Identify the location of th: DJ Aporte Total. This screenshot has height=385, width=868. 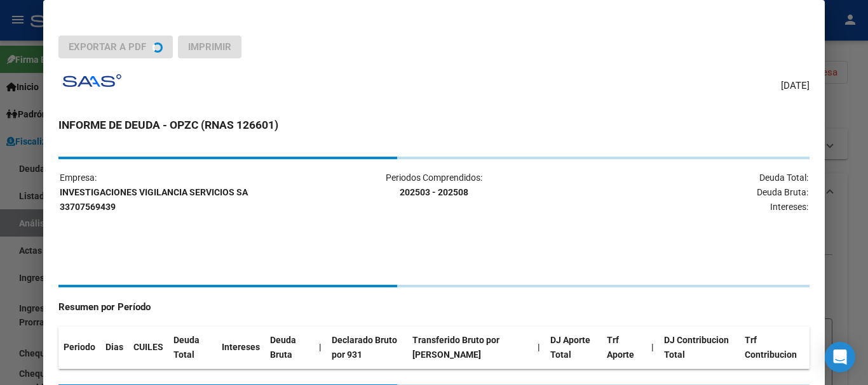
(573, 348).